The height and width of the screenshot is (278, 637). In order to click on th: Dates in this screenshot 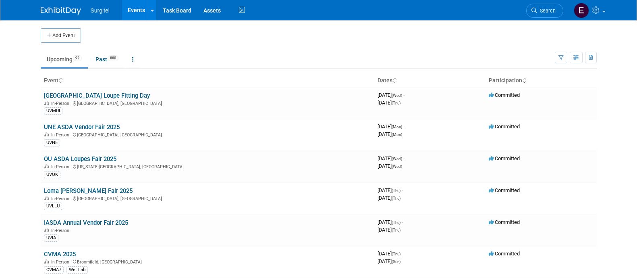, I will do `click(430, 81)`.